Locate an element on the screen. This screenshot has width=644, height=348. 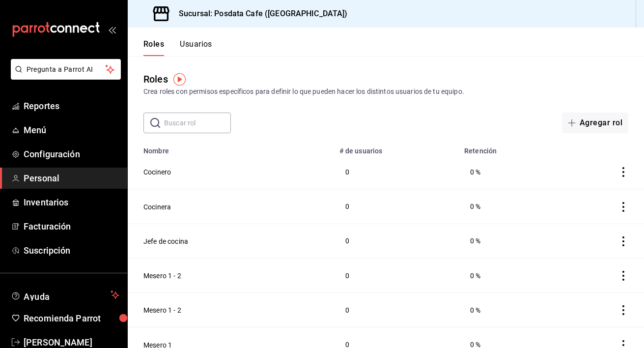
span: Ayuda is located at coordinates (65, 295).